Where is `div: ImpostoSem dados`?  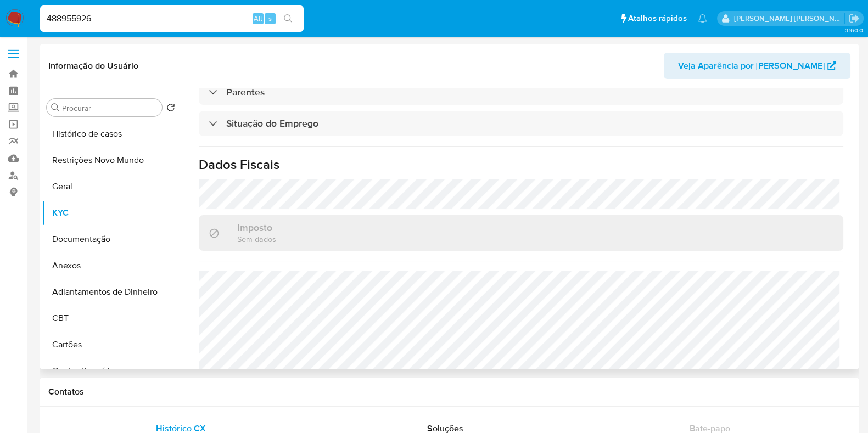 div: ImpostoSem dados is located at coordinates (521, 233).